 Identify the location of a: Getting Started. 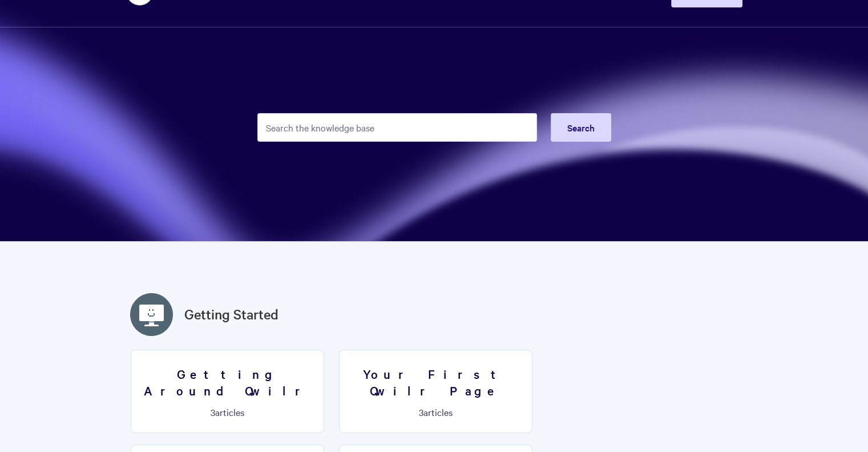
(231, 314).